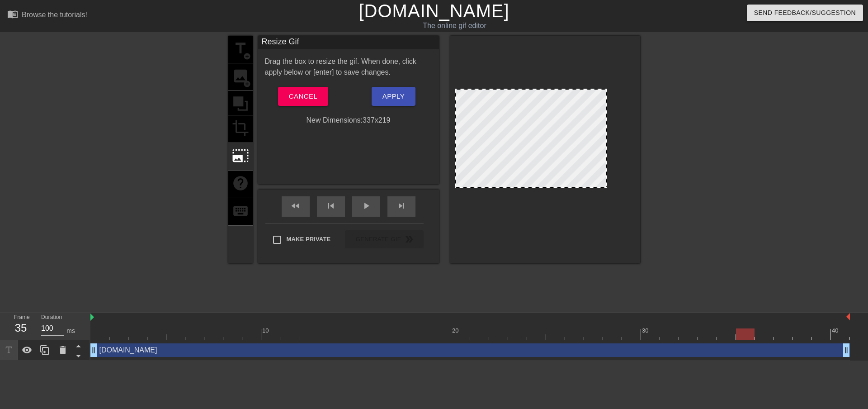 The width and height of the screenshot is (868, 409). Describe the element at coordinates (454, 26) in the screenshot. I see `div: The online gif editor` at that location.